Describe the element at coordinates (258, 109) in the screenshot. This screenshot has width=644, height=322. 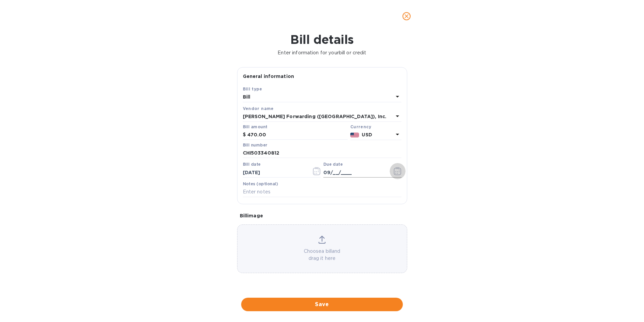
I see `b: Vendor name` at that location.